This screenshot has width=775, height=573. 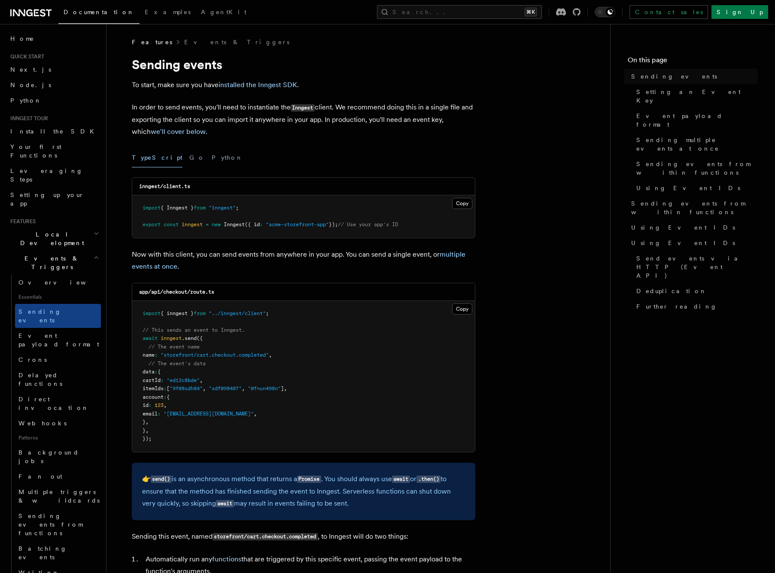 What do you see at coordinates (63, 282) in the screenshot?
I see `span: Overview` at bounding box center [63, 282].